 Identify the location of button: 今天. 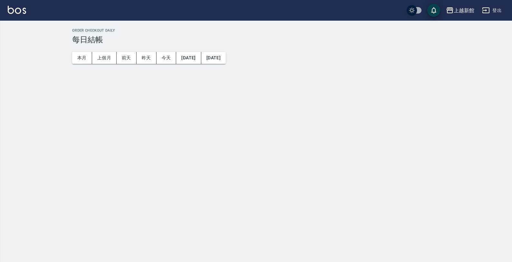
(167, 58).